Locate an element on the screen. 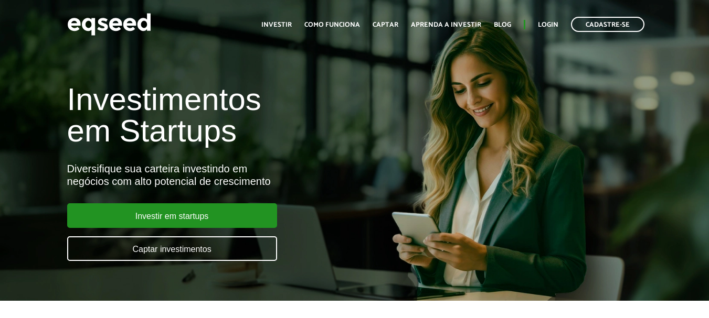 Image resolution: width=709 pixels, height=318 pixels. a: Investir em startups is located at coordinates (172, 216).